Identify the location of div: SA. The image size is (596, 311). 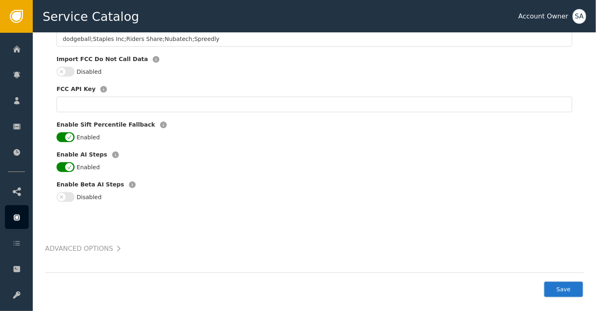
(579, 16).